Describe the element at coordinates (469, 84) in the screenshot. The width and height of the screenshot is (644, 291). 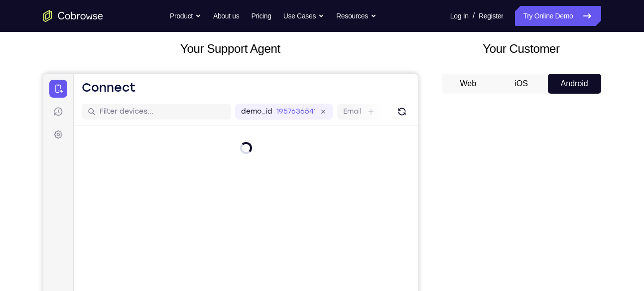
I see `button: Web` at that location.